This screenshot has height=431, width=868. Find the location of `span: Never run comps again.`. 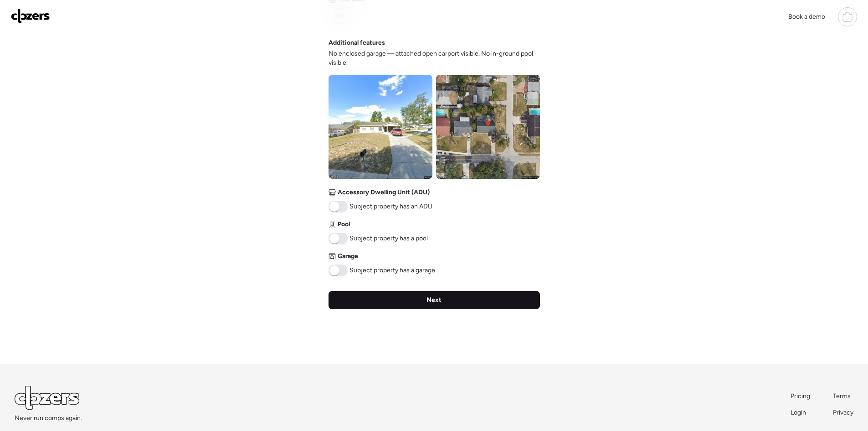

span: Never run comps again. is located at coordinates (48, 418).